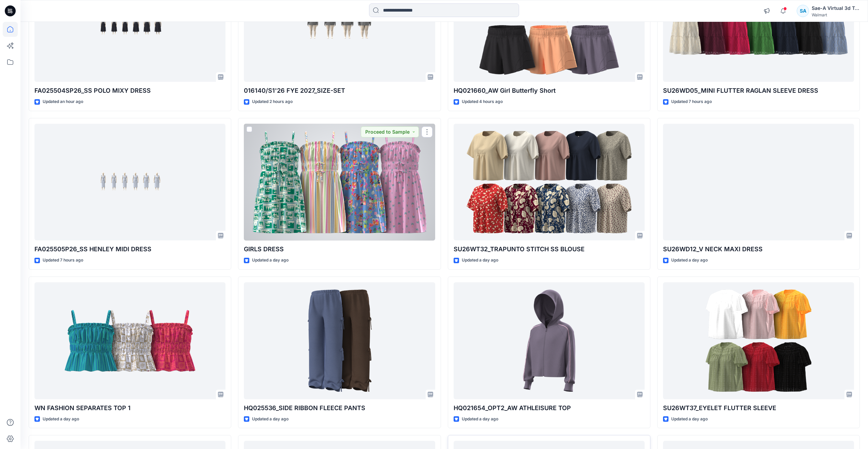 This screenshot has height=449, width=868. What do you see at coordinates (130, 91) in the screenshot?
I see `p: FA025504SP26_SS POLO MIXY DRESS` at bounding box center [130, 91].